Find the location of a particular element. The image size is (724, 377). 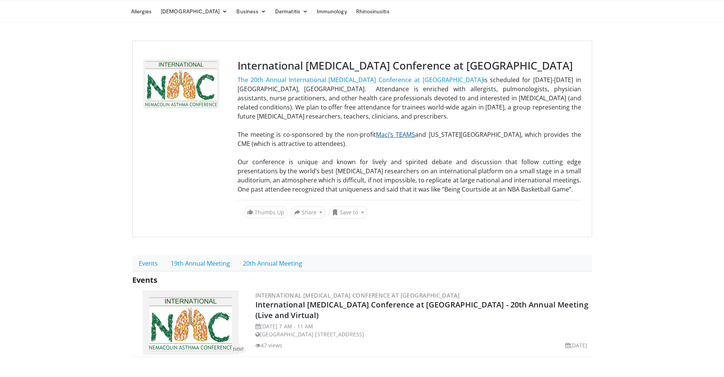

a: 19th Annual Meeting is located at coordinates (200, 263).